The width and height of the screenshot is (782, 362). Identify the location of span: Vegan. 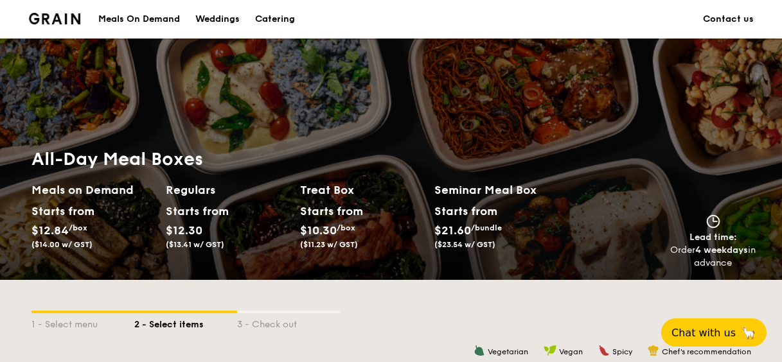
(570, 352).